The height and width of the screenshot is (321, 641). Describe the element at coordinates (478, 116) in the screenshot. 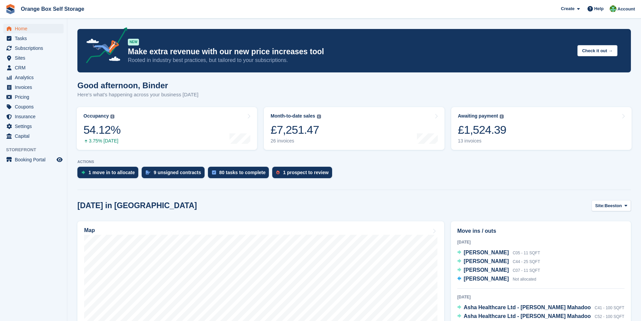

I see `div: Awaiting payment` at that location.